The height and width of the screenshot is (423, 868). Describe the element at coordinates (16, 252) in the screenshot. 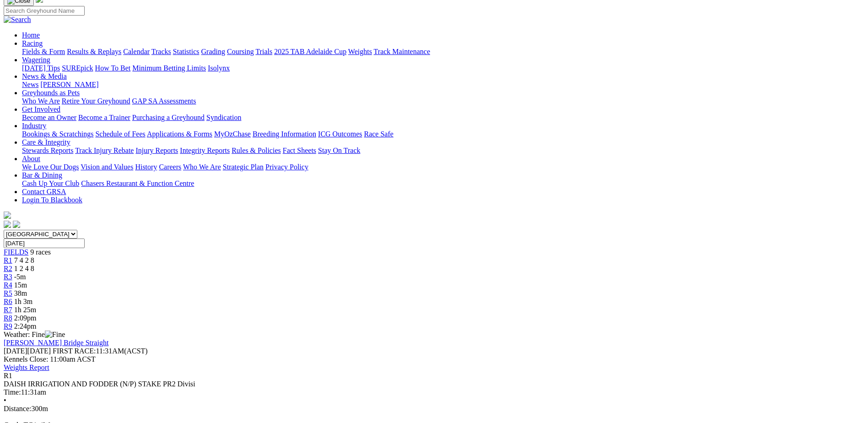

I see `a: FIELDS` at that location.